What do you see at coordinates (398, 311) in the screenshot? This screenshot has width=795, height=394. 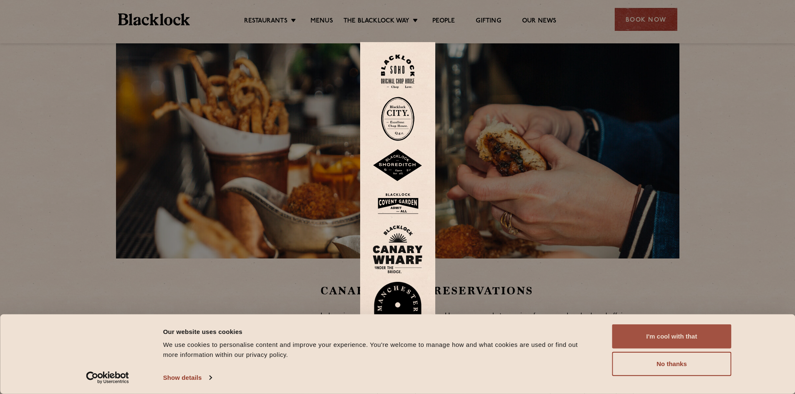 I see `img: BL_Manchester_Logo-bleed.png` at bounding box center [398, 311].